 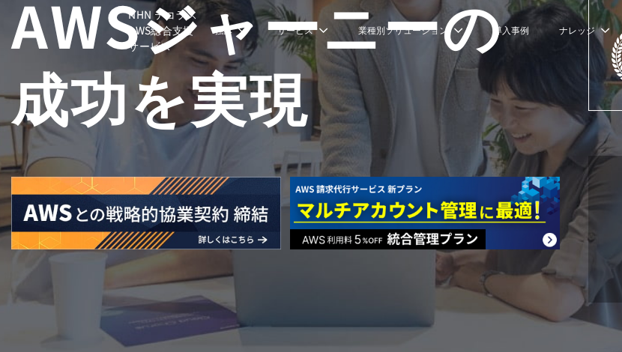 I want to click on a: 導入事例, so click(x=511, y=30).